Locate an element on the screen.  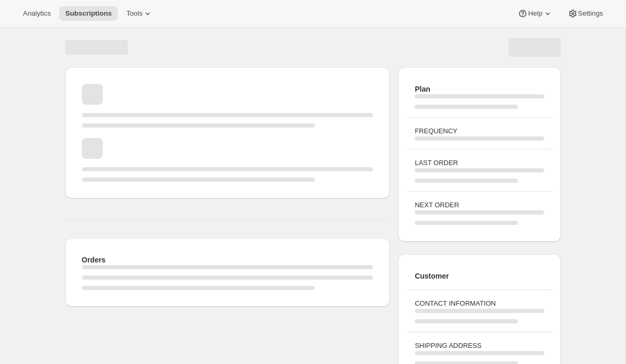
button: Analytics is located at coordinates (37, 13).